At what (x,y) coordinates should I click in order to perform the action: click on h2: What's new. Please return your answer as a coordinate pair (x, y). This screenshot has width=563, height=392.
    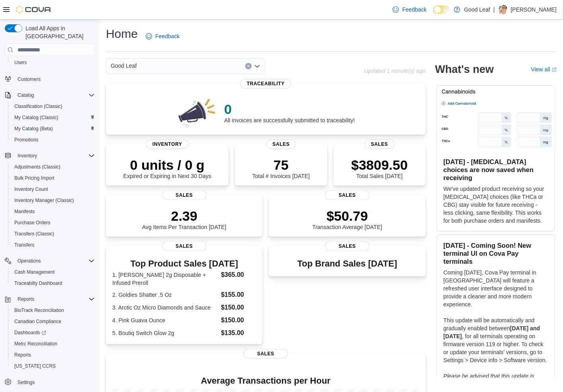
    Looking at the image, I should click on (464, 69).